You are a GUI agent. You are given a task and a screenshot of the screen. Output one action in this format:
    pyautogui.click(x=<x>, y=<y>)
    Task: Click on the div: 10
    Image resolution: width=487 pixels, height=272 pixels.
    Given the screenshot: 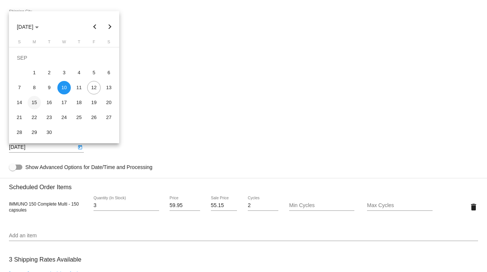 What is the action you would take?
    pyautogui.click(x=64, y=88)
    